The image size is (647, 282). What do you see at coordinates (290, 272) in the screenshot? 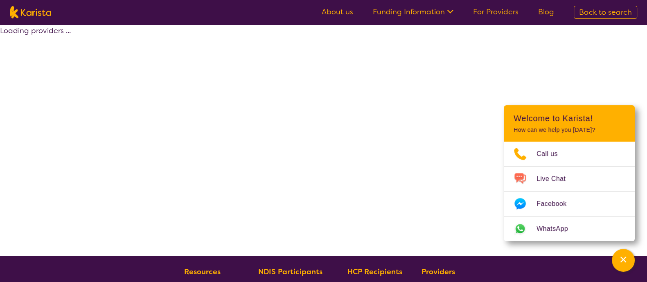
I see `b: NDIS Participants` at bounding box center [290, 272].